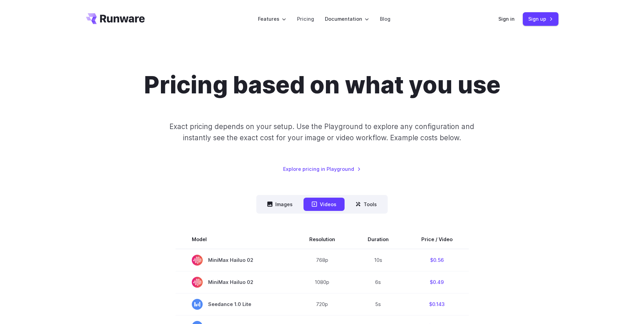  I want to click on a: Pricing, so click(306, 19).